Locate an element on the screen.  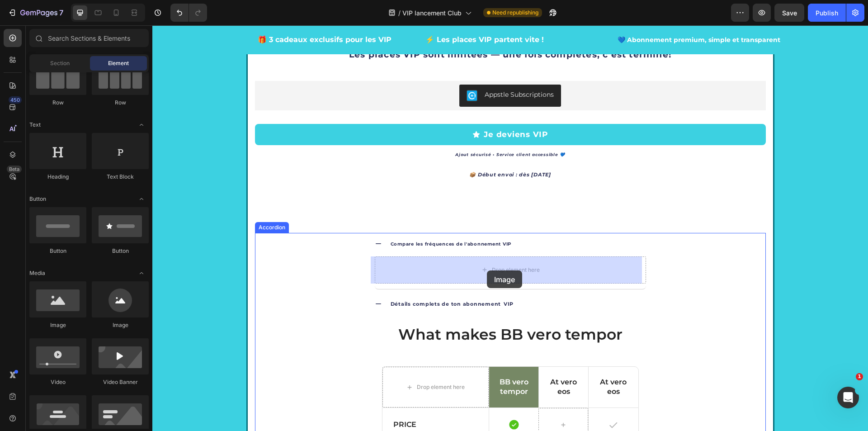
div: Video is located at coordinates (58, 382).